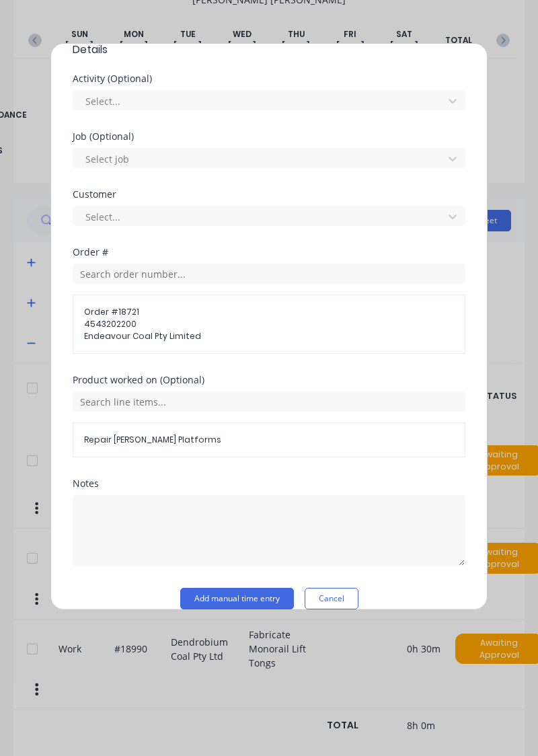 This screenshot has width=538, height=756. What do you see at coordinates (269, 484) in the screenshot?
I see `div: Notes` at bounding box center [269, 484].